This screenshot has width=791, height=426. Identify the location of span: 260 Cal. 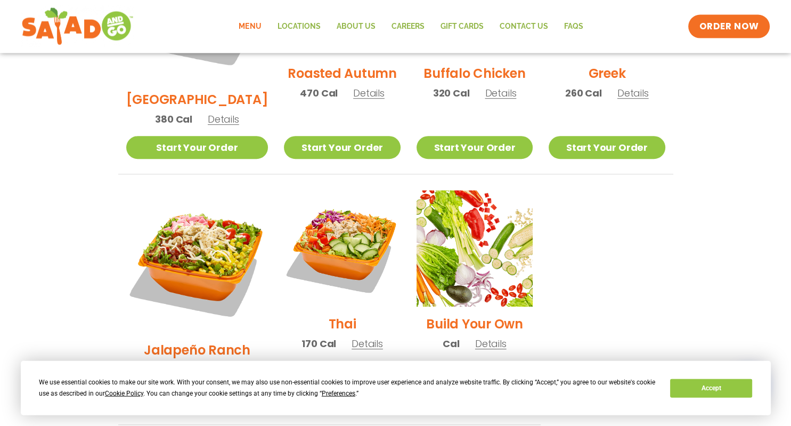
(583, 93).